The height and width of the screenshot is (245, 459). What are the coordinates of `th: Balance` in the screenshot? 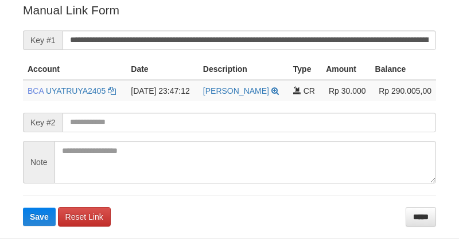 It's located at (404, 69).